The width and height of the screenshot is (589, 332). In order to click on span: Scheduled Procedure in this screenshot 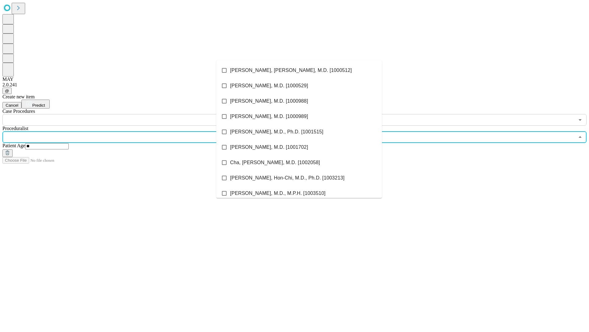, I will do `click(19, 111)`.